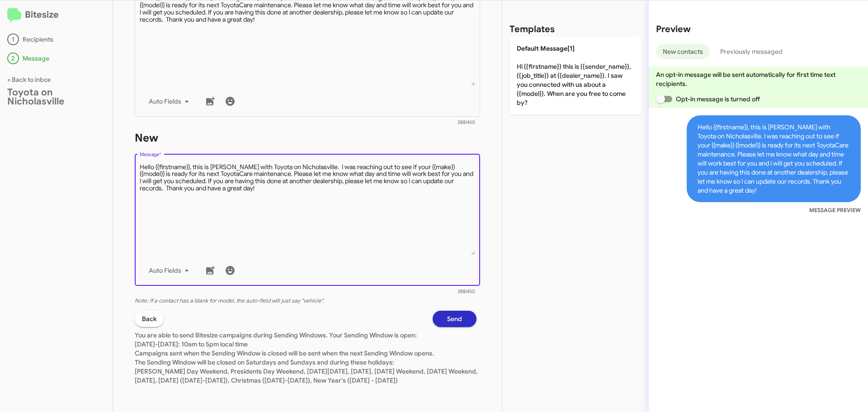 The width and height of the screenshot is (868, 412). What do you see at coordinates (455, 319) in the screenshot?
I see `span: Send` at bounding box center [455, 319].